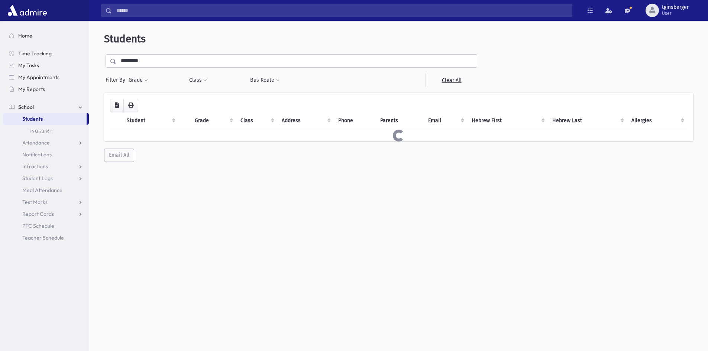 Image resolution: width=708 pixels, height=351 pixels. I want to click on span: My Appointments, so click(39, 77).